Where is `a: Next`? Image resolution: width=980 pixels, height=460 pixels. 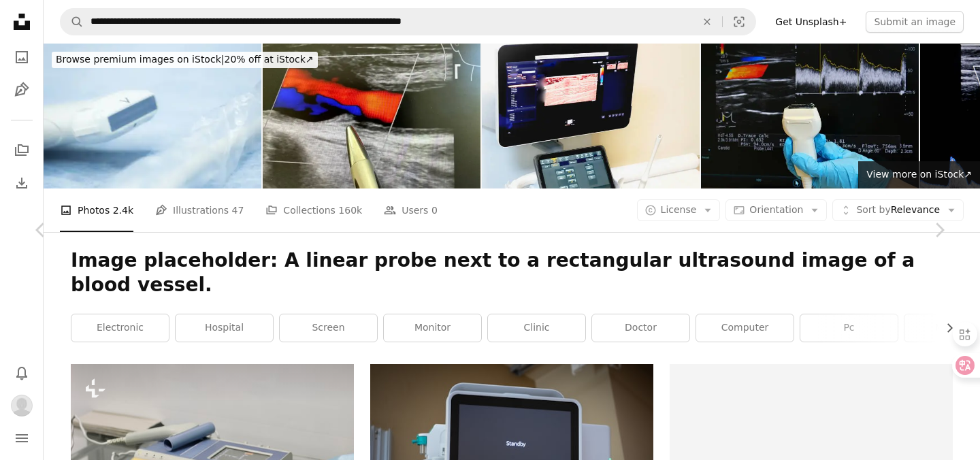
a: Next is located at coordinates (940, 230).